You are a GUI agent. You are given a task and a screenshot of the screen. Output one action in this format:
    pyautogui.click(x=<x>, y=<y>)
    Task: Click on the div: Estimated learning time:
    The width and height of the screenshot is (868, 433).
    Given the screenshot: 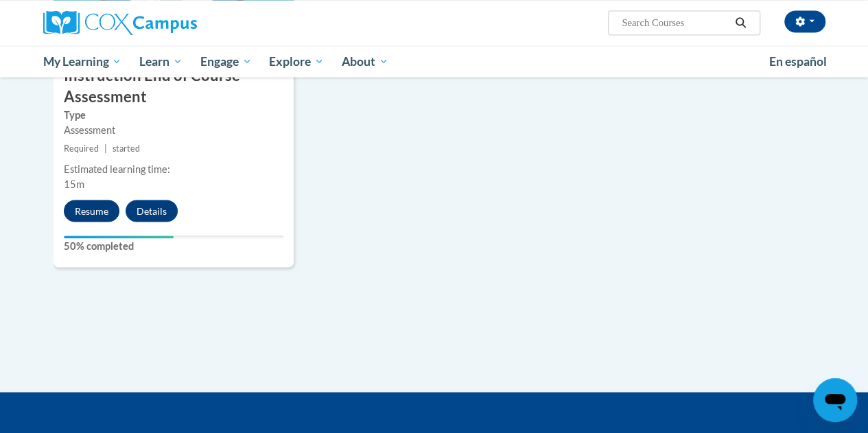 What is the action you would take?
    pyautogui.click(x=173, y=168)
    